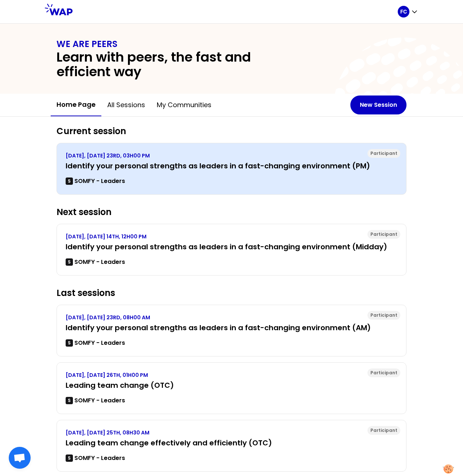 Image resolution: width=463 pixels, height=476 pixels. Describe the element at coordinates (232, 44) in the screenshot. I see `h1: WE ARE PEERS` at that location.